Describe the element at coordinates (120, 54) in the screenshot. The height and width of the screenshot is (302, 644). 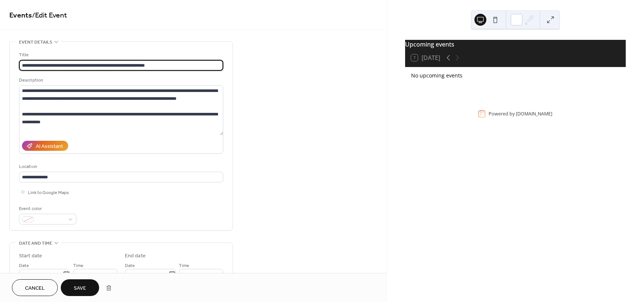
I see `div: Title` at that location.